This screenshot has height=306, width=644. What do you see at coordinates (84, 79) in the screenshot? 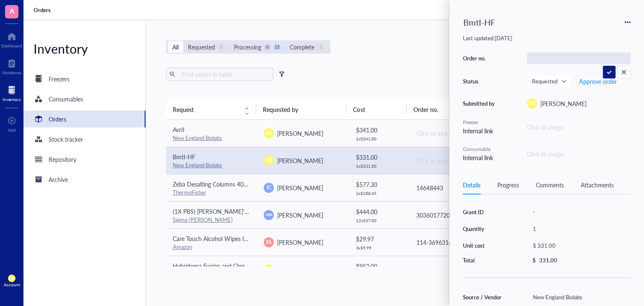
I see `a: Freezers` at bounding box center [84, 79].